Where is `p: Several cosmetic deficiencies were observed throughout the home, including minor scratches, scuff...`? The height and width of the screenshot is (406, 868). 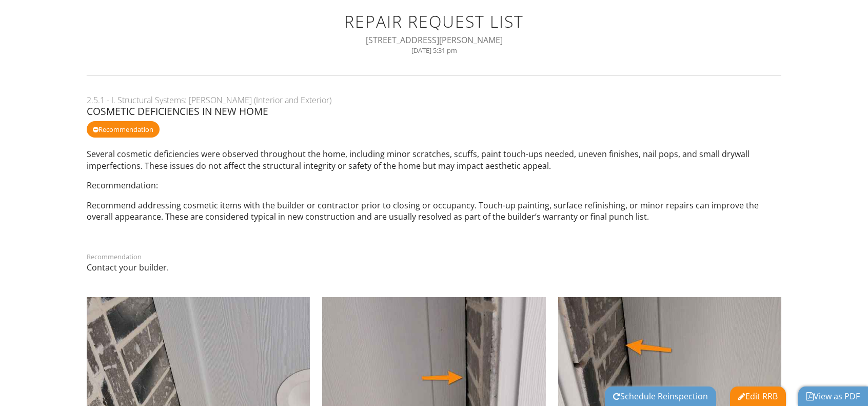 p: Several cosmetic deficiencies were observed throughout the home, including minor scratches, scuff... is located at coordinates (434, 160).